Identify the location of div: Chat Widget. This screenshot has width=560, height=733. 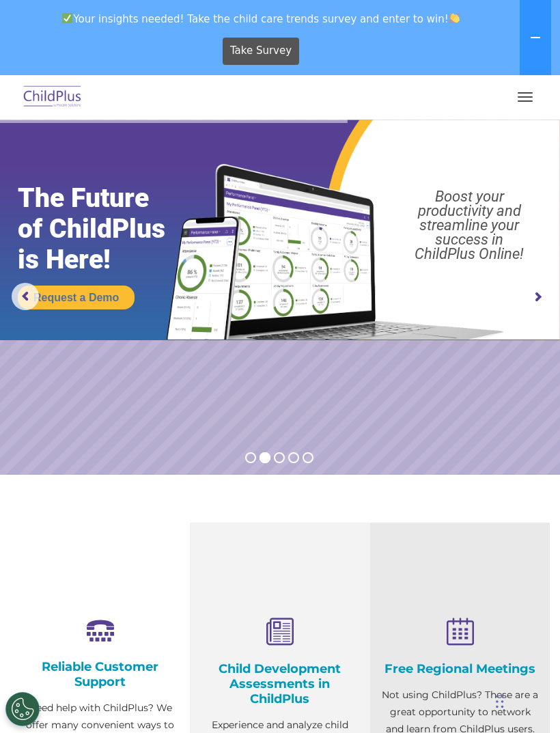
(444, 659).